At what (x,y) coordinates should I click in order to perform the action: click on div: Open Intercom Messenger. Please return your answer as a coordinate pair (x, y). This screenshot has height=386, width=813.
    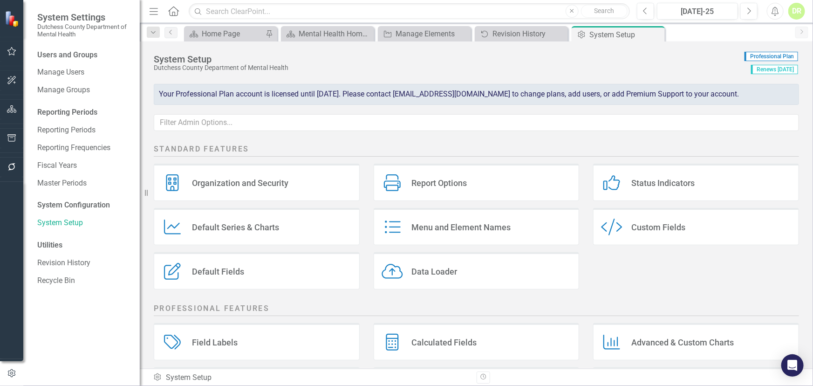
    Looking at the image, I should click on (793, 365).